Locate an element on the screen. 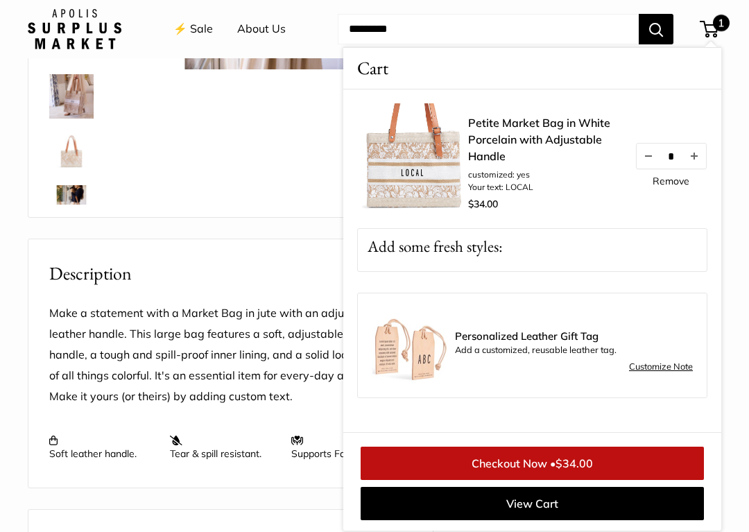 The height and width of the screenshot is (532, 749). h2: Description is located at coordinates (230, 273).